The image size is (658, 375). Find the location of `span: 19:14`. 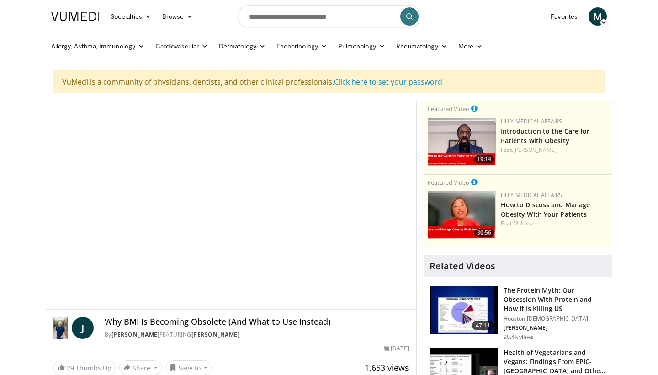

span: 19:14 is located at coordinates (484, 159).